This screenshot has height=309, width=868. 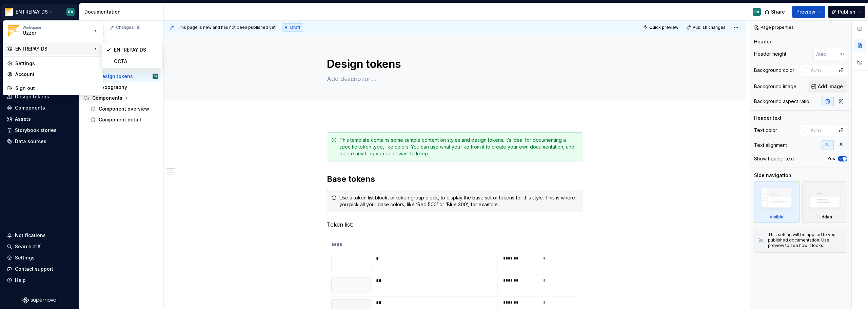 I want to click on div: Uzzer, so click(x=52, y=33).